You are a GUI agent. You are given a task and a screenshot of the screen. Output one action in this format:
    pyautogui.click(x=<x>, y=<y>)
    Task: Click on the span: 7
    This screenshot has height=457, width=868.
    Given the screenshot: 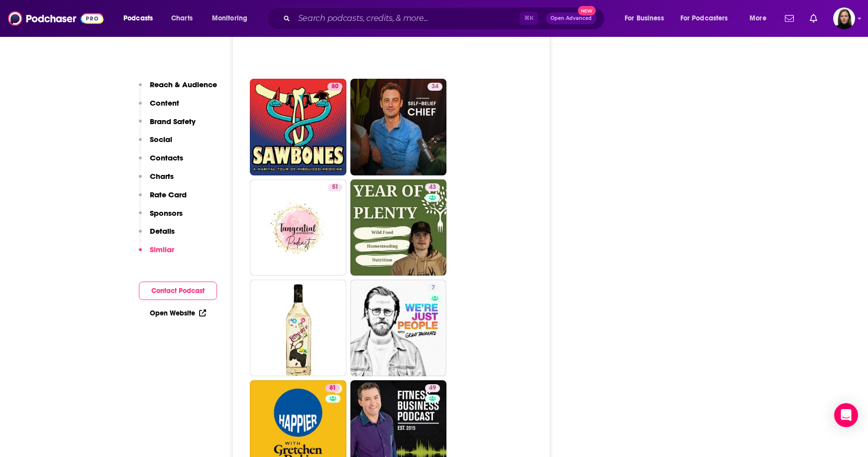 What is the action you would take?
    pyautogui.click(x=433, y=288)
    